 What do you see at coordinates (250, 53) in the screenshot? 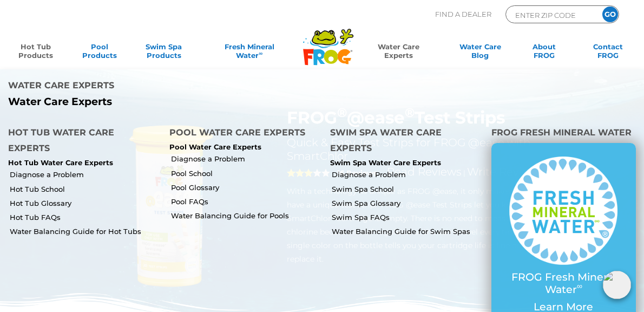
I see `a: Fresh MineralWater∞` at bounding box center [250, 53].